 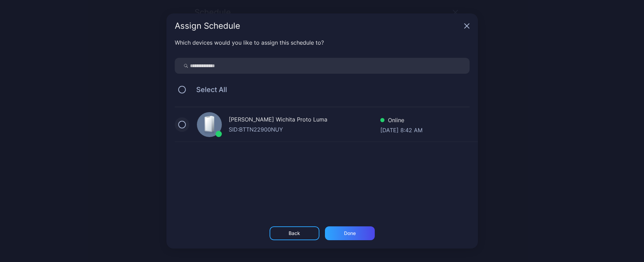 What do you see at coordinates (322, 42) in the screenshot?
I see `div: Which devices would you like to assign this schedule to?` at bounding box center [322, 42].